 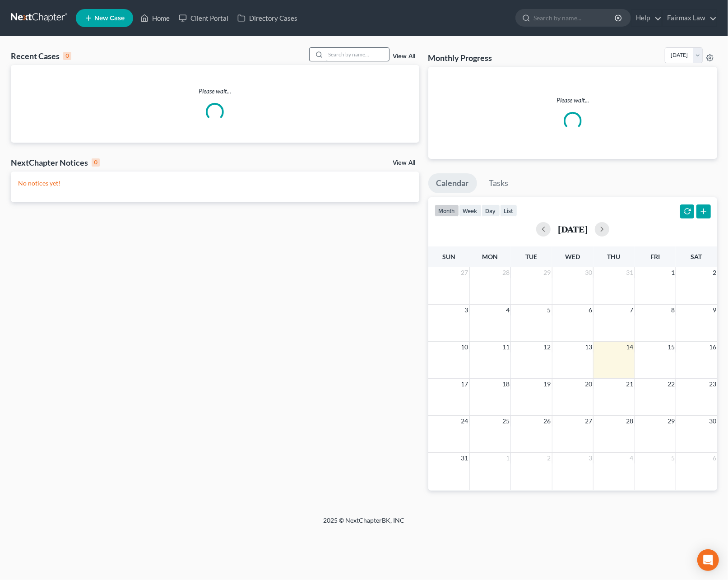 I want to click on a: Directory Cases, so click(x=267, y=18).